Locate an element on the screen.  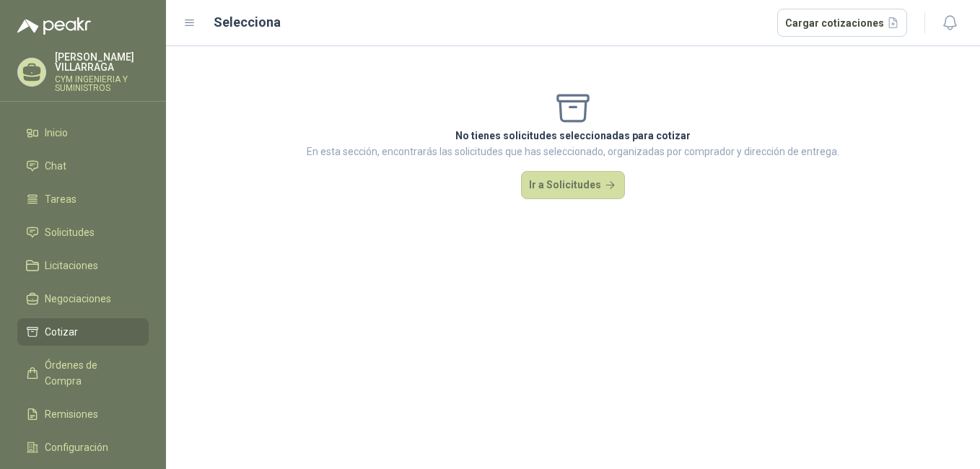
span: Configuración is located at coordinates (76, 448).